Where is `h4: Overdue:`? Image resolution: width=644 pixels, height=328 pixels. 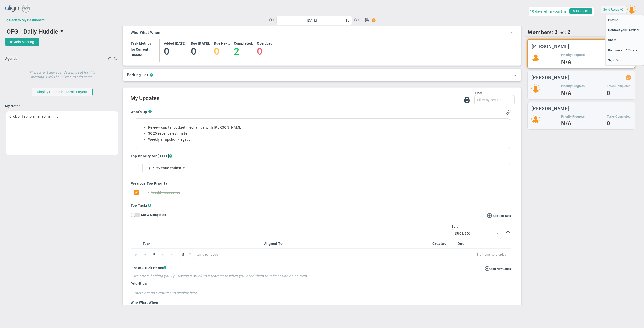
h4: Overdue: is located at coordinates (264, 44).